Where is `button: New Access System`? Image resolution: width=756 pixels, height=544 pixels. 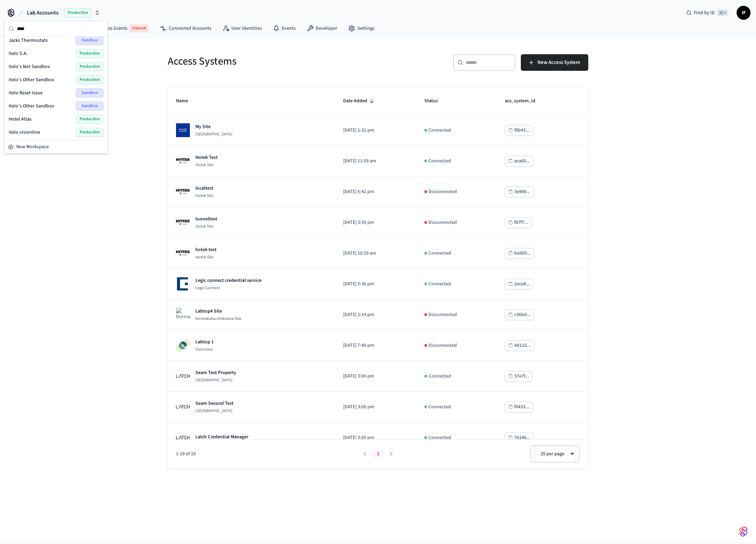
button: New Access System is located at coordinates (554, 63).